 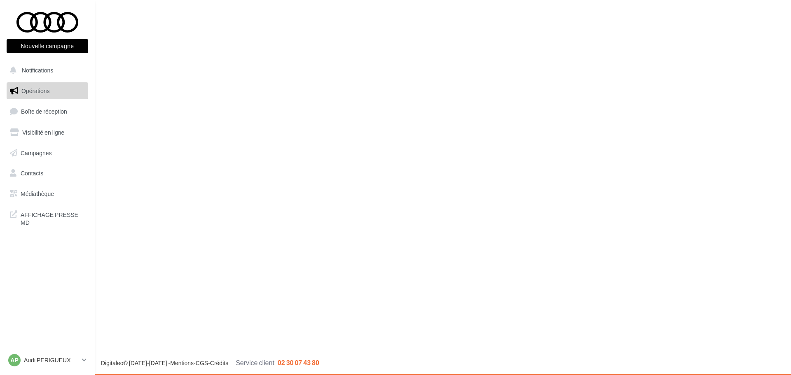 I want to click on button: Nouvelle campagne, so click(x=47, y=46).